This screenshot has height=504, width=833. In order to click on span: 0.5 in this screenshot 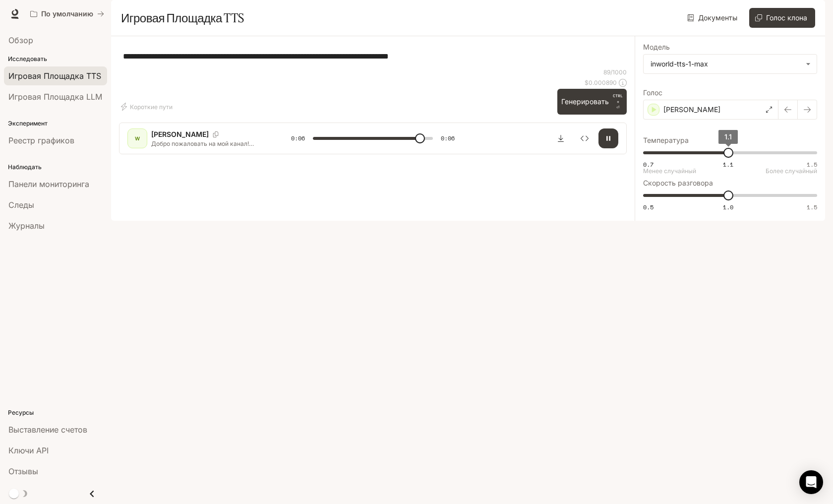, I will do `click(648, 206)`.